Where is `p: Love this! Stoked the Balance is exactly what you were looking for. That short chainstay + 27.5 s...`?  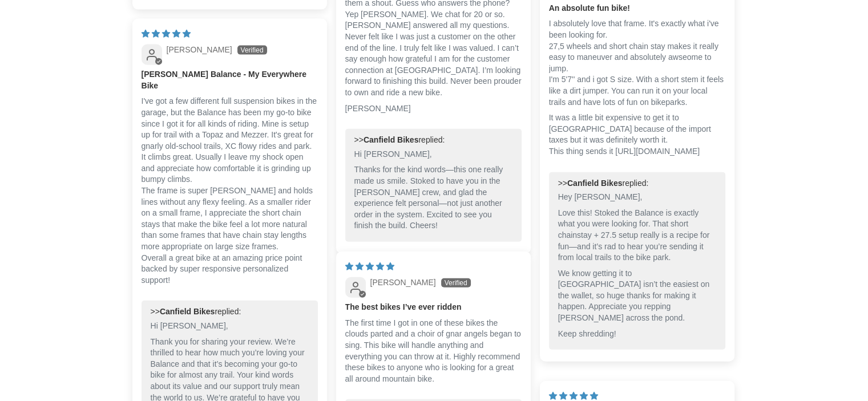 p: Love this! Stoked the Balance is exactly what you were looking for. That short chainstay + 27.5 s... is located at coordinates (637, 236).